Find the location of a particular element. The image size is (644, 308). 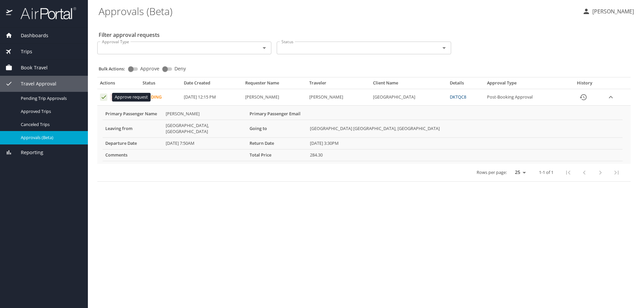

span: Book Travel is located at coordinates (30, 68).